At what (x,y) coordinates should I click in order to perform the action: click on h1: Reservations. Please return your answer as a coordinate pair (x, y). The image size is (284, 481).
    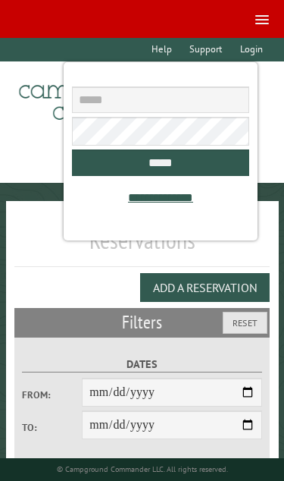
    Looking at the image, I should click on (142, 246).